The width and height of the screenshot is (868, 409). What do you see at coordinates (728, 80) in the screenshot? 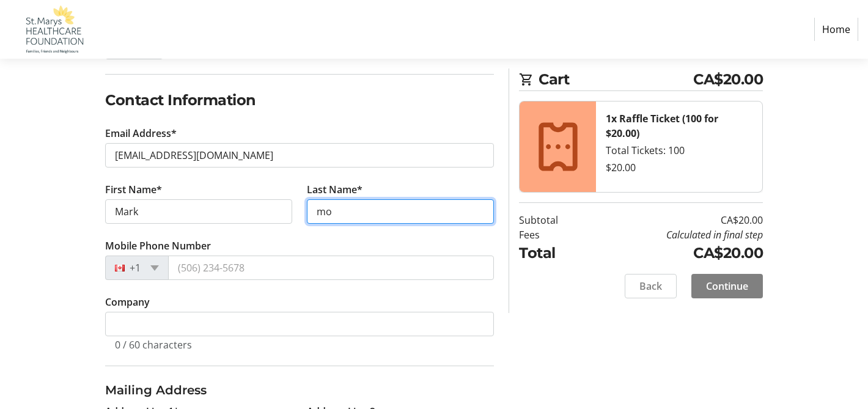
I see `span: CA$20.00` at bounding box center [728, 80].